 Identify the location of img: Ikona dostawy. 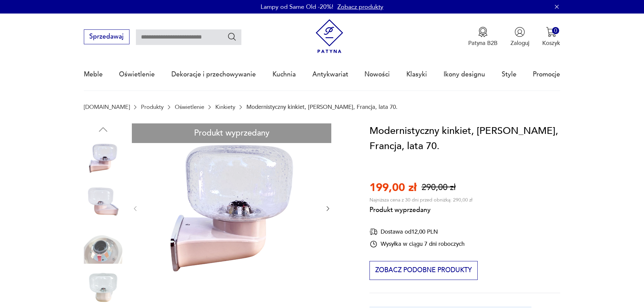
(373, 232).